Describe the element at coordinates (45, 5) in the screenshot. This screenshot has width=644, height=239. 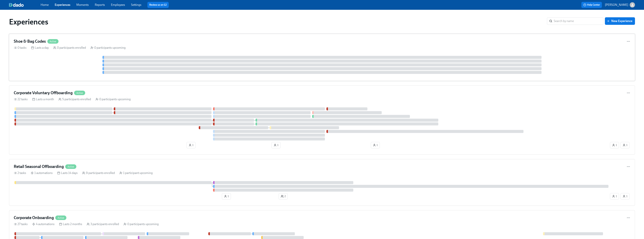
I see `a: Home` at that location.